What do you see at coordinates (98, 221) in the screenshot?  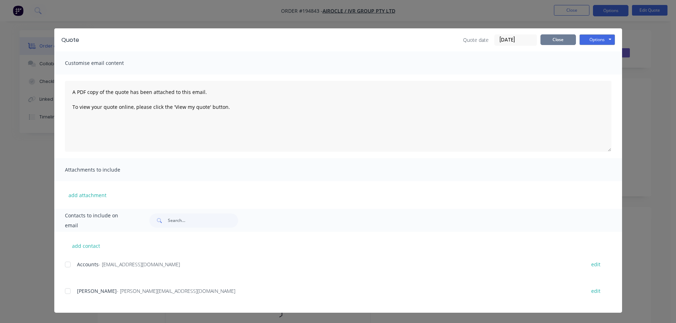 I see `span: Contacts to include on email` at bounding box center [98, 221].